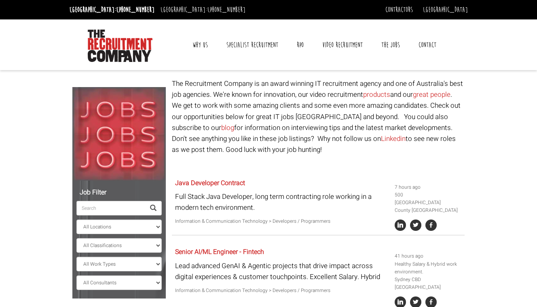 The height and width of the screenshot is (307, 537). Describe the element at coordinates (432, 94) in the screenshot. I see `a: great people` at that location.